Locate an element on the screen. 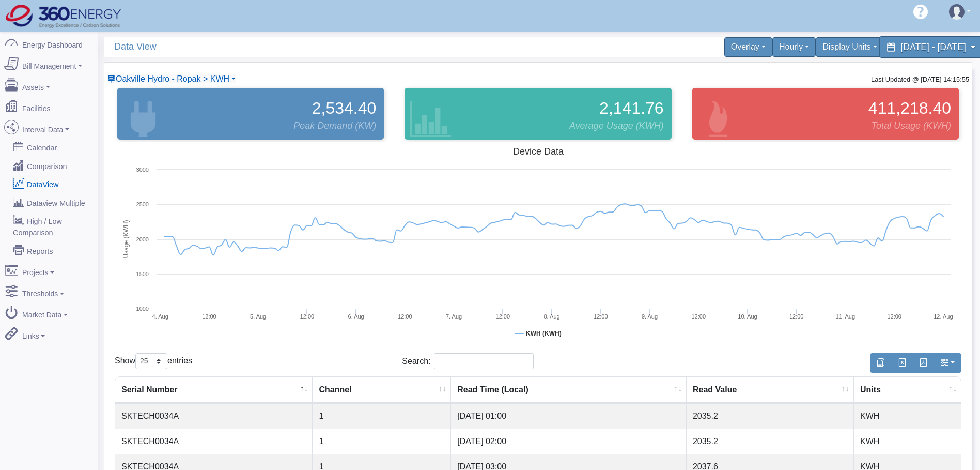  button: Export to Excel is located at coordinates (902, 363).